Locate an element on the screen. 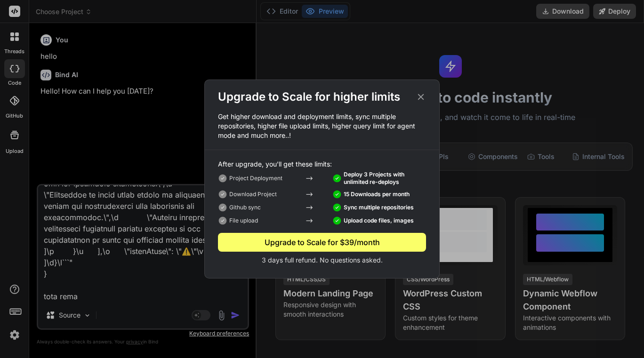  p: Project Deployment is located at coordinates (255, 178).